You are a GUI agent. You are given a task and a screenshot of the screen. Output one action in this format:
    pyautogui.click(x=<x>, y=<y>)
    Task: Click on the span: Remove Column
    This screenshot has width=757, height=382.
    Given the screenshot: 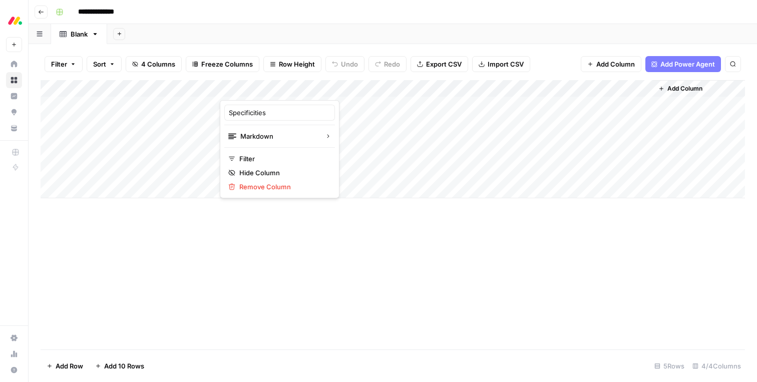 What is the action you would take?
    pyautogui.click(x=283, y=187)
    